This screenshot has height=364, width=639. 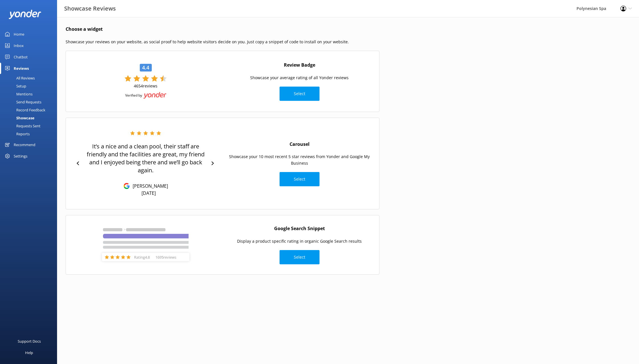 I want to click on div: Chatbot, so click(x=21, y=57).